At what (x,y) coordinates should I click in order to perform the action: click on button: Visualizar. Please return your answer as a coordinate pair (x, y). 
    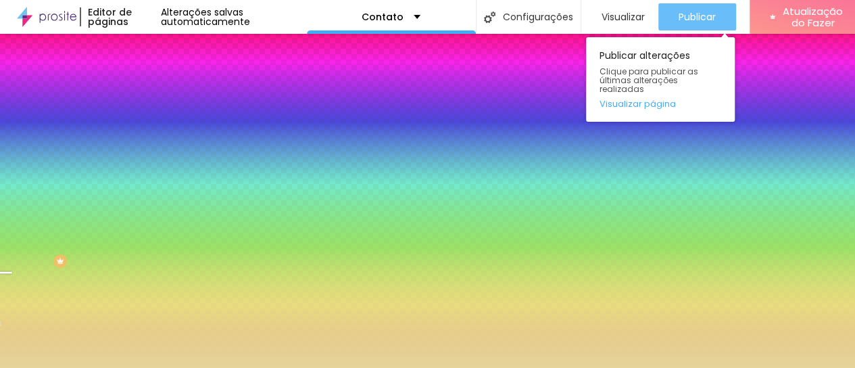
    Looking at the image, I should click on (620, 17).